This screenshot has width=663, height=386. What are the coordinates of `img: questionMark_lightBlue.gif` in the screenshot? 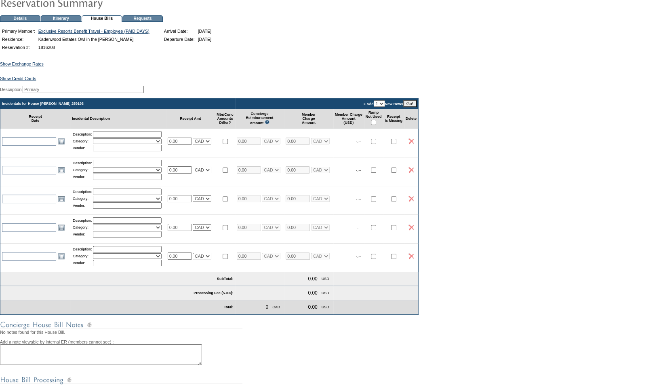 It's located at (267, 122).